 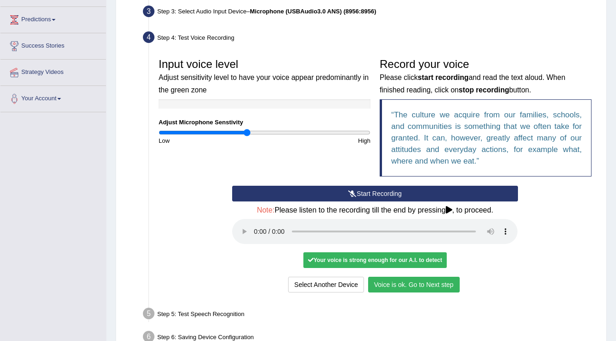 I want to click on span: Note:, so click(x=265, y=210).